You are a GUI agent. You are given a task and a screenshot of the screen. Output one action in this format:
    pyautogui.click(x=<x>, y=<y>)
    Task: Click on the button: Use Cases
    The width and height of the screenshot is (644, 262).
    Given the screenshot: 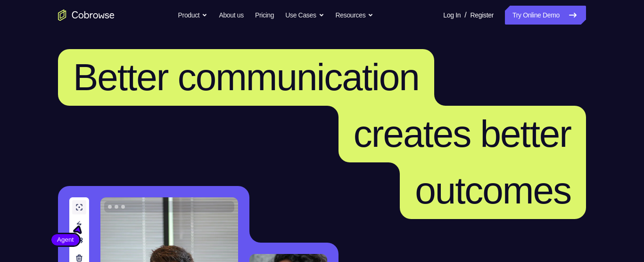 What is the action you would take?
    pyautogui.click(x=305, y=15)
    